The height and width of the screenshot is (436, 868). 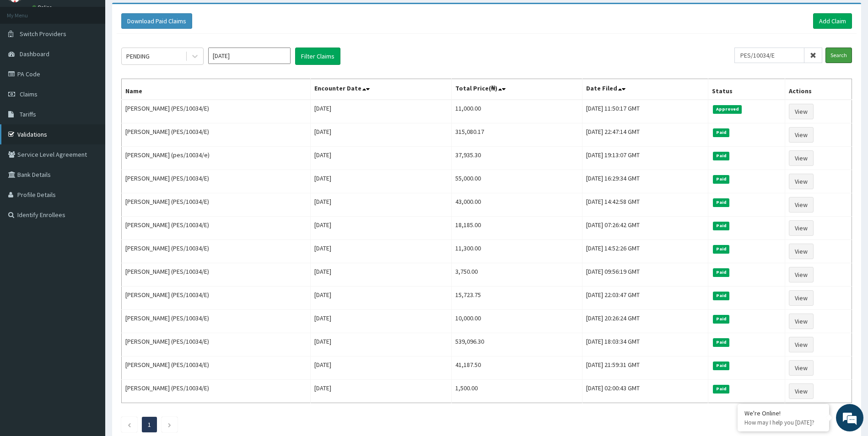 What do you see at coordinates (832, 21) in the screenshot?
I see `a: Add Claim` at bounding box center [832, 21].